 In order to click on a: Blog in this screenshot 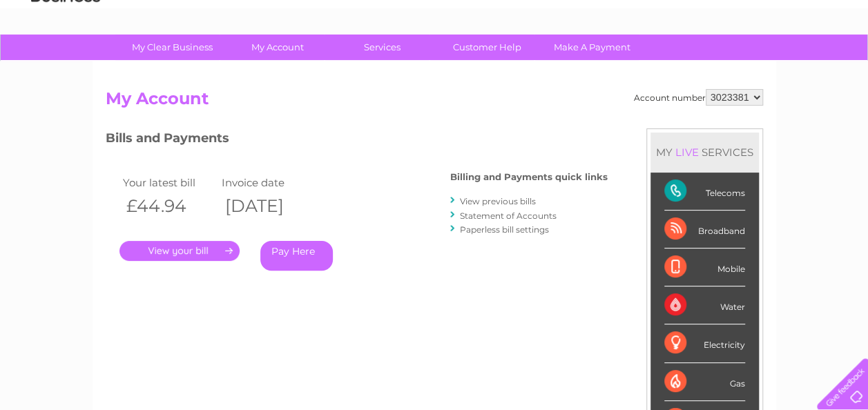, I will do `click(758, 64)`.